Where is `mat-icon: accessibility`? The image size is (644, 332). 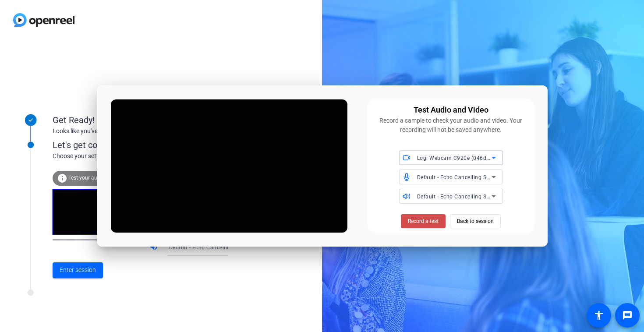
mat-icon: accessibility is located at coordinates (599, 315).